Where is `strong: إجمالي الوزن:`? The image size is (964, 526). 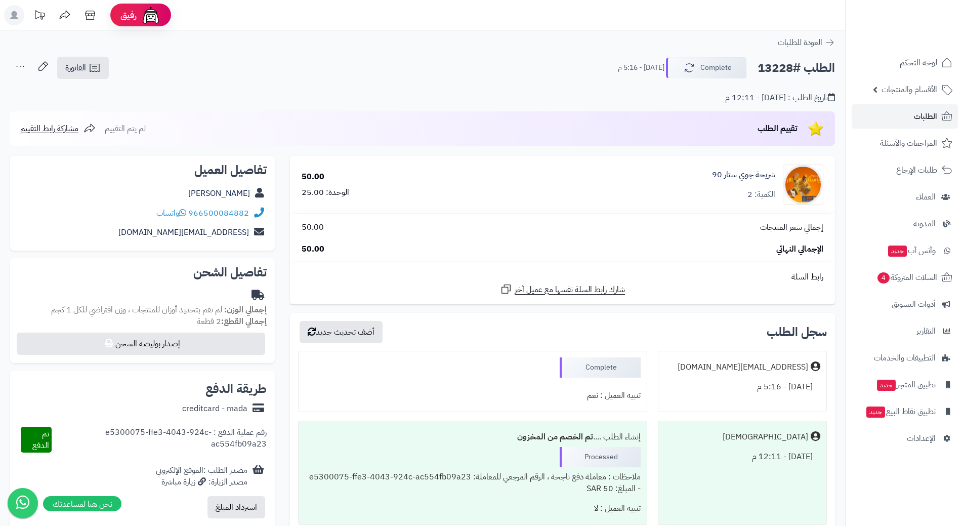
strong: إجمالي الوزن: is located at coordinates (245, 310).